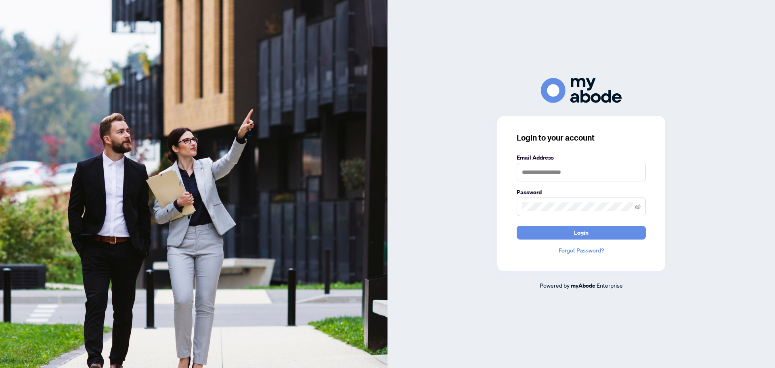  I want to click on span: eye-invisible, so click(638, 207).